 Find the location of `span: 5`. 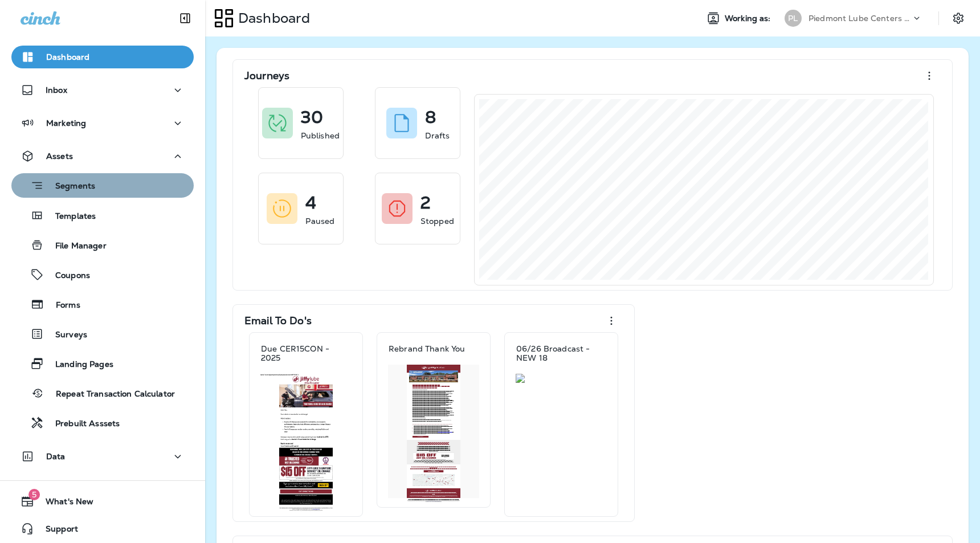

span: 5 is located at coordinates (35, 494).